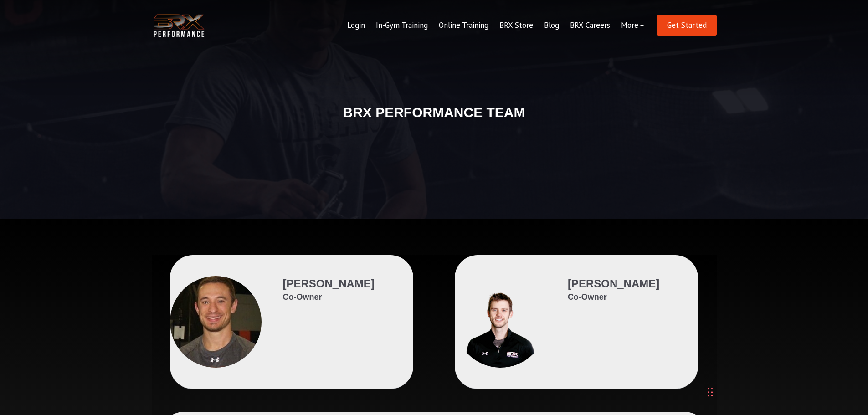  I want to click on a: More, so click(633, 25).